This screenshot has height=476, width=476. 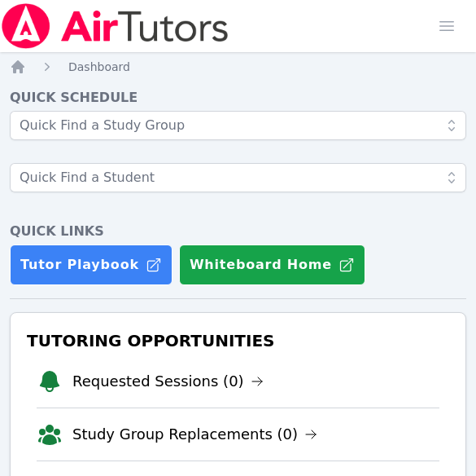 What do you see at coordinates (238, 177) in the screenshot?
I see `input: Quick Find a Student` at bounding box center [238, 177].